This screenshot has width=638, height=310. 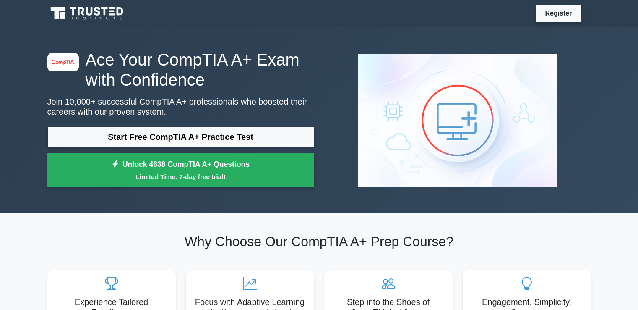 What do you see at coordinates (250, 302) in the screenshot?
I see `h5: Focus with Adaptive Learning` at bounding box center [250, 302].